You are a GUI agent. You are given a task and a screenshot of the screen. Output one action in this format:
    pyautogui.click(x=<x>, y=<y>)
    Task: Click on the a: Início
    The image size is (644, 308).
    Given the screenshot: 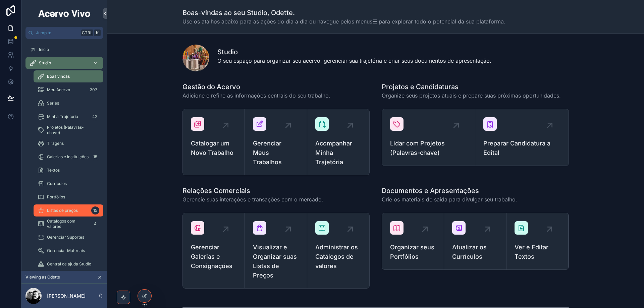 What is the action you would take?
    pyautogui.click(x=64, y=50)
    